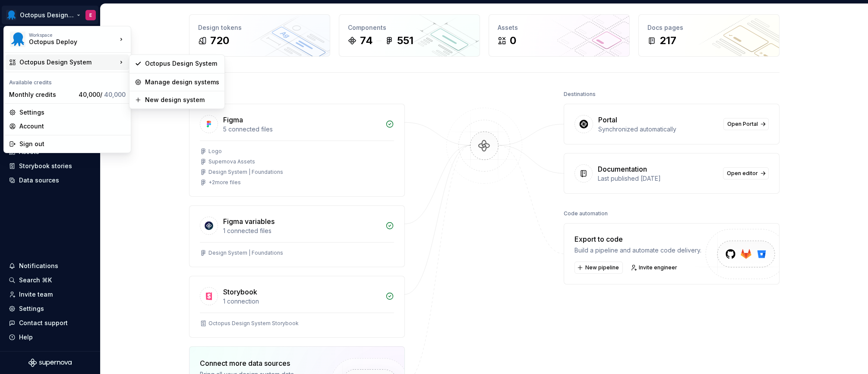 The image size is (868, 374). I want to click on div: Account, so click(72, 126).